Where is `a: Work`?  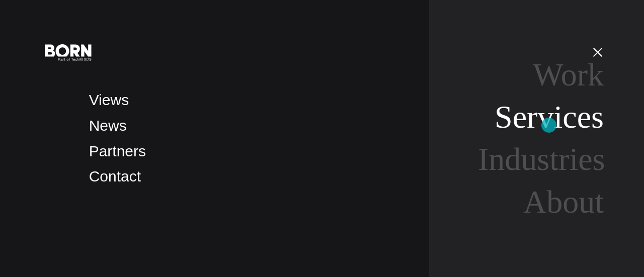 a: Work is located at coordinates (568, 74).